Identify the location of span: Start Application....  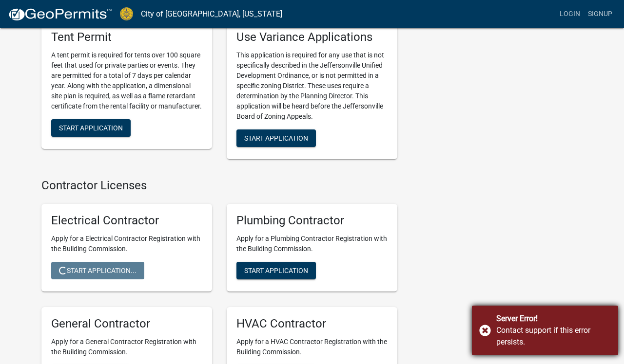
(98, 271).